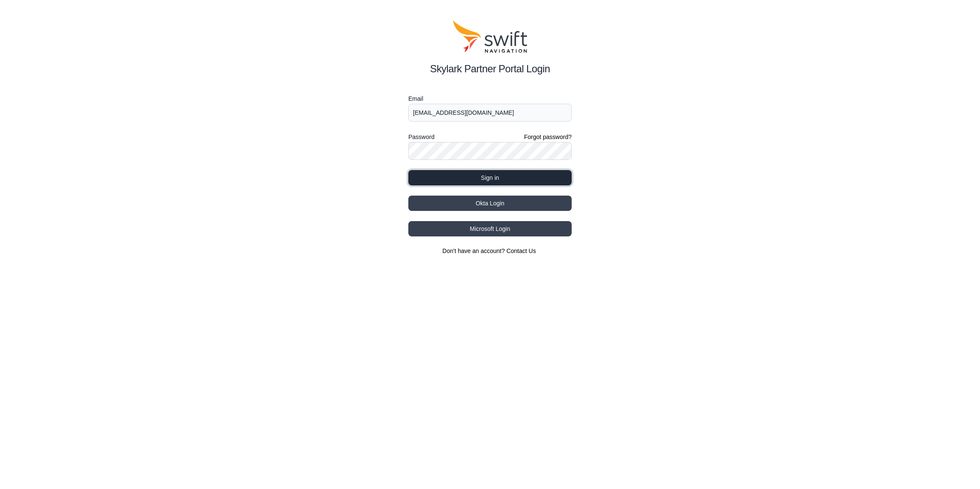  I want to click on h2: Skylark Partner Portal Login, so click(490, 69).